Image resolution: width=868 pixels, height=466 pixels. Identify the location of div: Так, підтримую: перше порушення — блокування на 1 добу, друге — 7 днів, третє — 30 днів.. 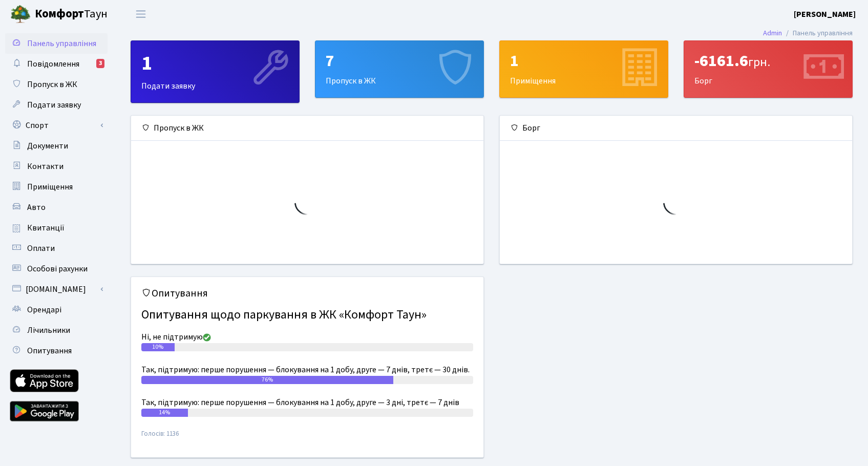
(307, 370).